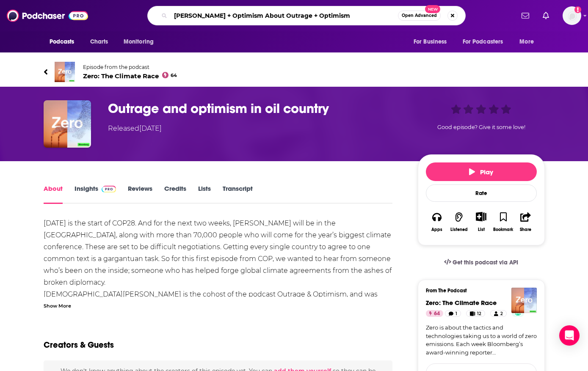 The image size is (588, 371). What do you see at coordinates (485, 262) in the screenshot?
I see `span: Get this podcast via API` at bounding box center [485, 262].